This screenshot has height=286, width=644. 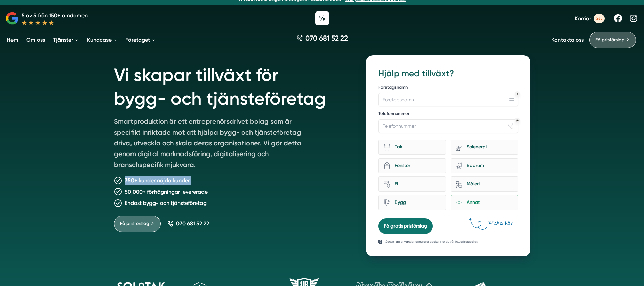 I want to click on a: Tjänster, so click(x=66, y=40).